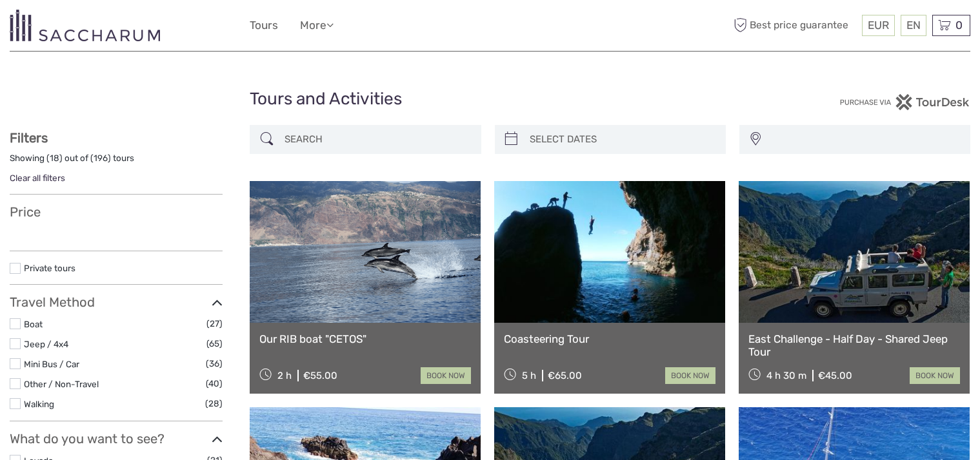  I want to click on div: €45.00, so click(834, 376).